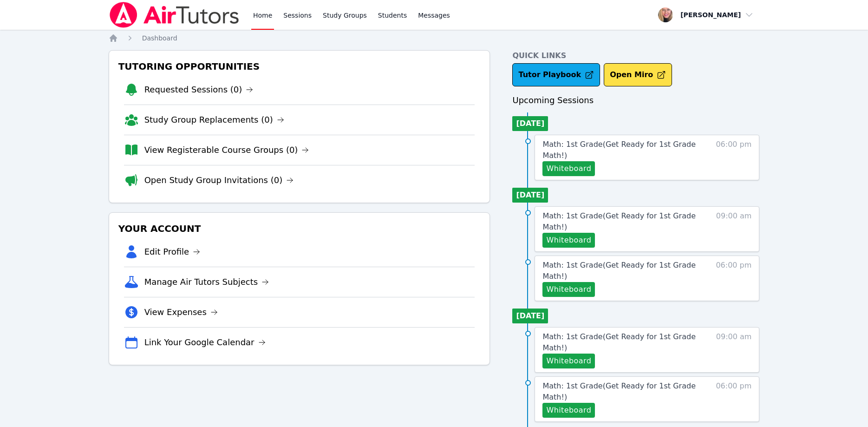 The image size is (868, 427). What do you see at coordinates (207, 282) in the screenshot?
I see `a: Manage Air Tutors Subjects` at bounding box center [207, 282].